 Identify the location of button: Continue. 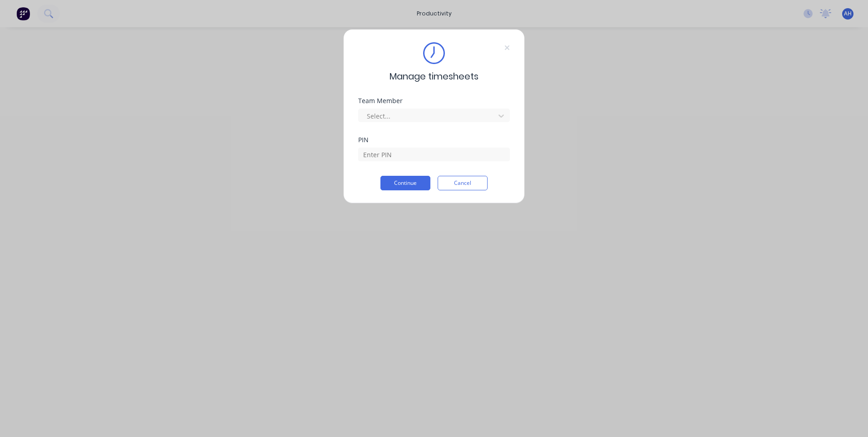
(406, 183).